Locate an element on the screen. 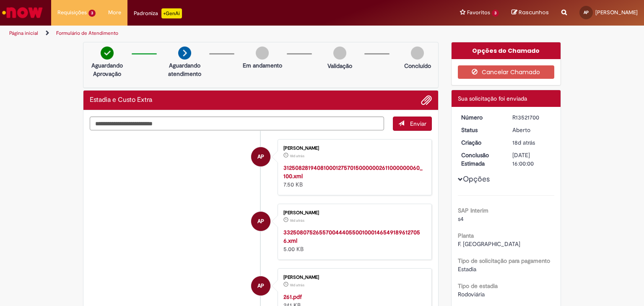 The width and height of the screenshot is (644, 306). button: Adicionar anexos is located at coordinates (427, 100).